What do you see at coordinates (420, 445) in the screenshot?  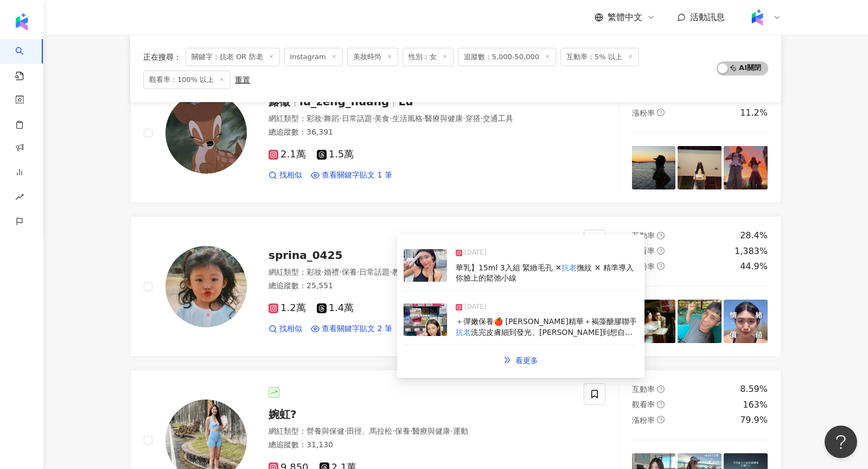 I see `div: 總追蹤數 ： 31,130` at bounding box center [420, 445].